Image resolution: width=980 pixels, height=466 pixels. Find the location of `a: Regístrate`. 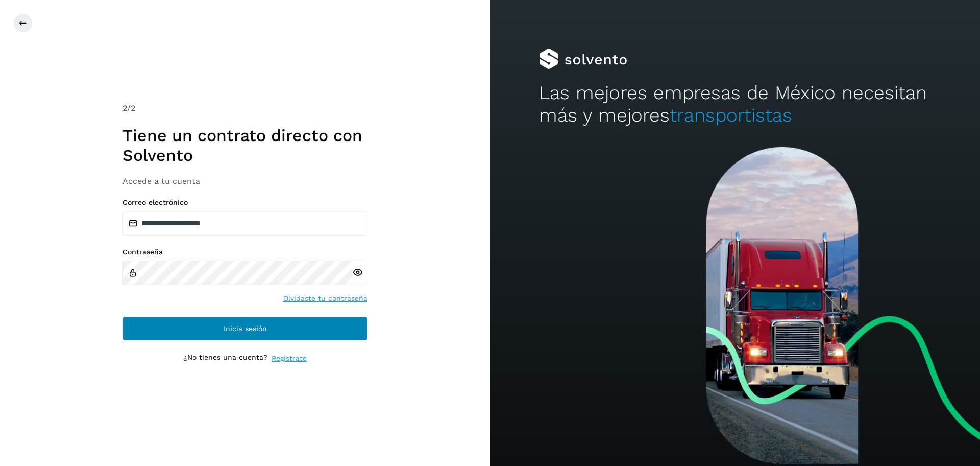

a: Regístrate is located at coordinates (289, 358).